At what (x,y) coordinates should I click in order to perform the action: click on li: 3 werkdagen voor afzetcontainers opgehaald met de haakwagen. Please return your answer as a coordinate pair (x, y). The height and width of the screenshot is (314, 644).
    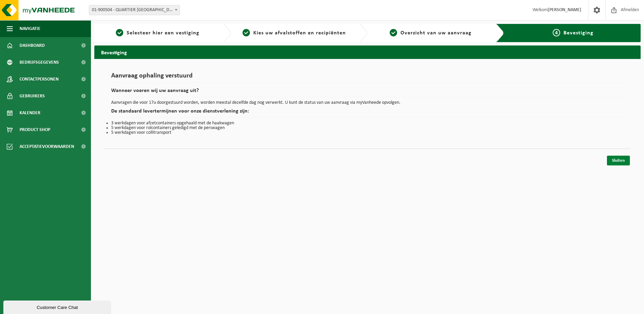
    Looking at the image, I should click on (367, 123).